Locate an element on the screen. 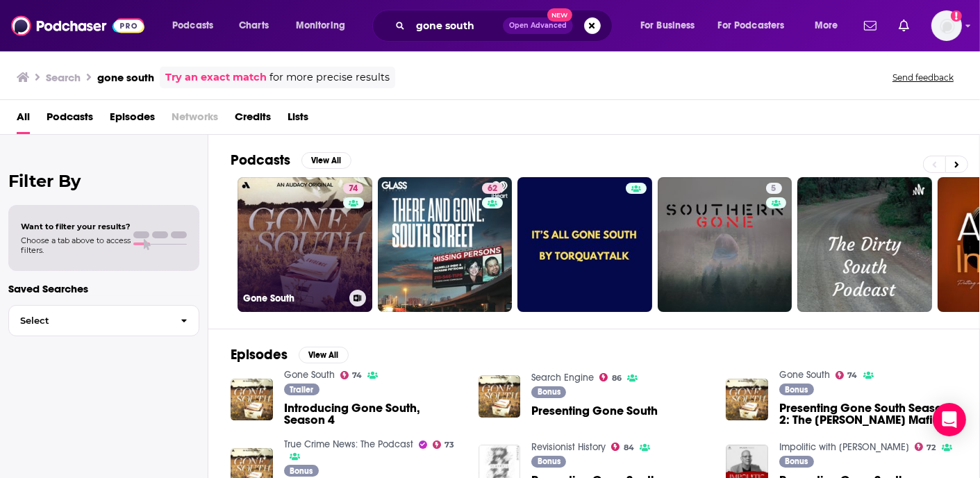 The height and width of the screenshot is (478, 980). h2: Podcasts is located at coordinates (261, 160).